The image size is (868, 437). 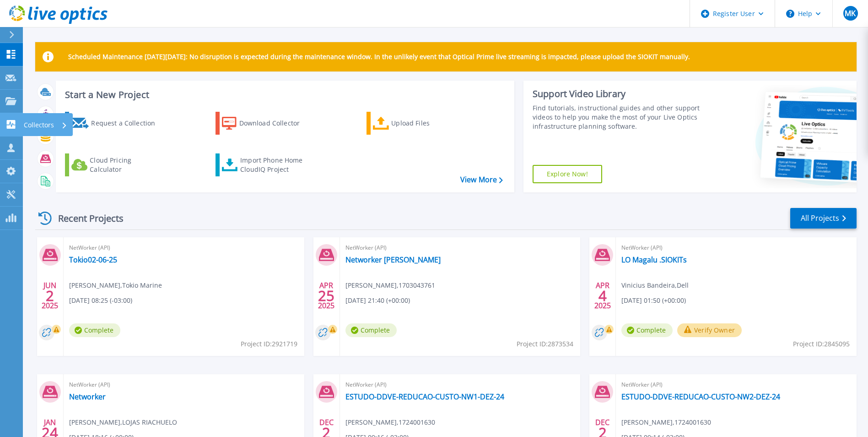 What do you see at coordinates (269, 344) in the screenshot?
I see `span: Project ID: 2921719` at bounding box center [269, 344].